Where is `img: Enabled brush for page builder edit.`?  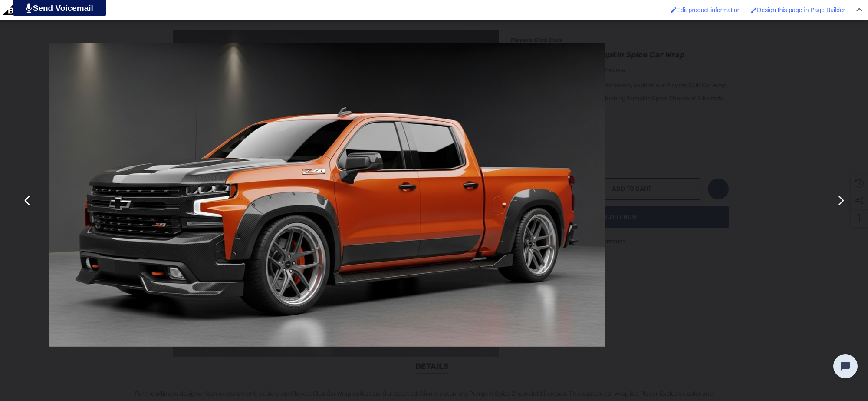
img: Enabled brush for page builder edit. is located at coordinates (754, 10).